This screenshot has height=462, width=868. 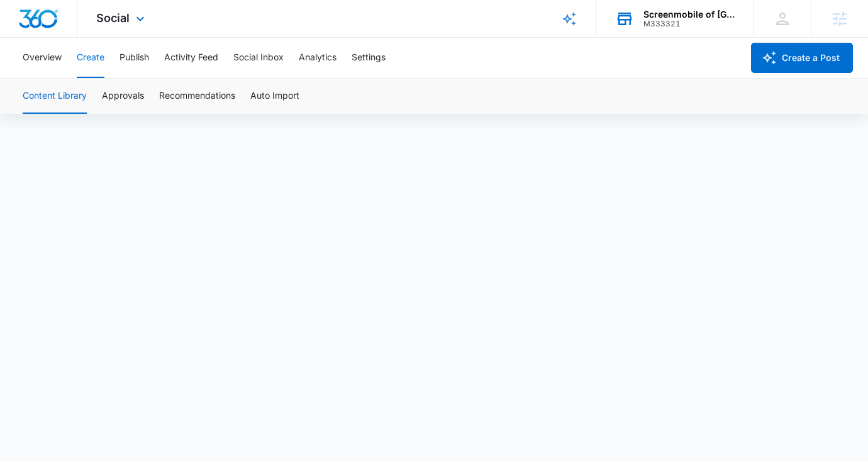 I want to click on div: account id, so click(x=690, y=24).